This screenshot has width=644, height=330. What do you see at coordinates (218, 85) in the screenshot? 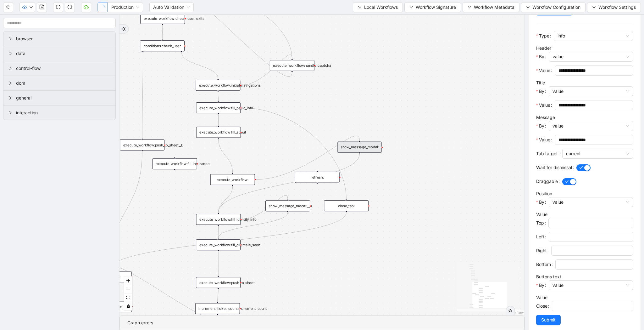
I see `div: execute_workflow:initial_navigations` at bounding box center [218, 85].